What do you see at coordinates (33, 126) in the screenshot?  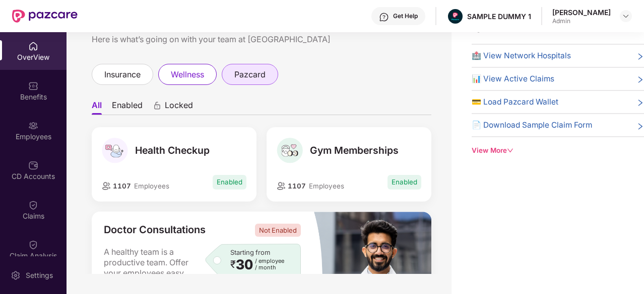 I see `img: svg+xml;base64,PHN2ZyBpZD0iRW1wbG95ZWVzIiB4bWxucz0iaHR0cDovL3d3dy53My5vcmcvMjAwMC9zdmciIHdpZHRoPS...` at bounding box center [33, 126].